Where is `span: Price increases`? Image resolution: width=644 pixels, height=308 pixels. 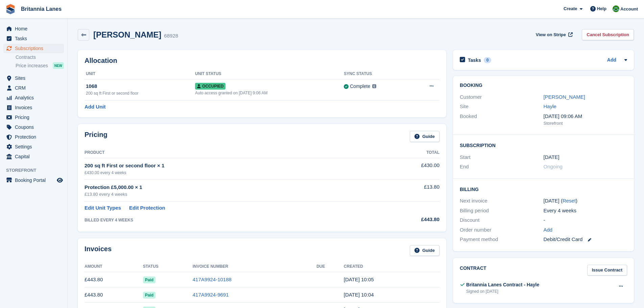
span: Price increases is located at coordinates (32, 65).